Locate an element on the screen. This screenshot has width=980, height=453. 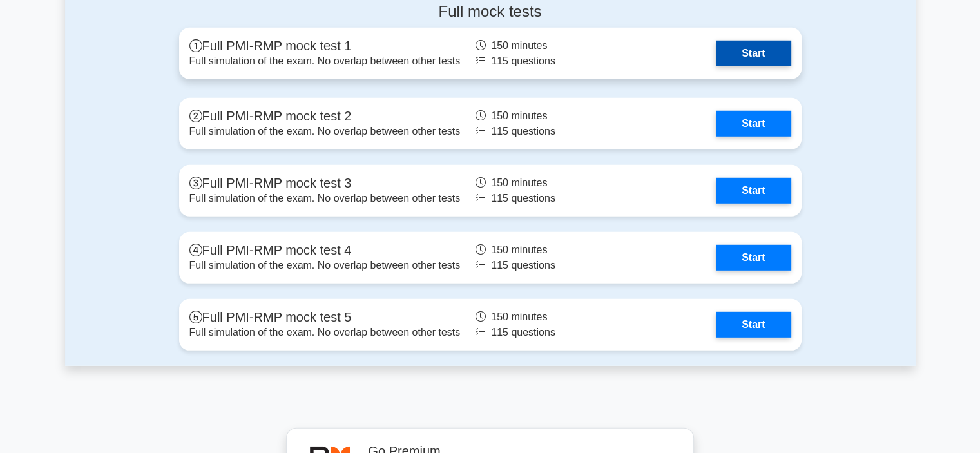
h4: Full mock tests is located at coordinates (490, 12).